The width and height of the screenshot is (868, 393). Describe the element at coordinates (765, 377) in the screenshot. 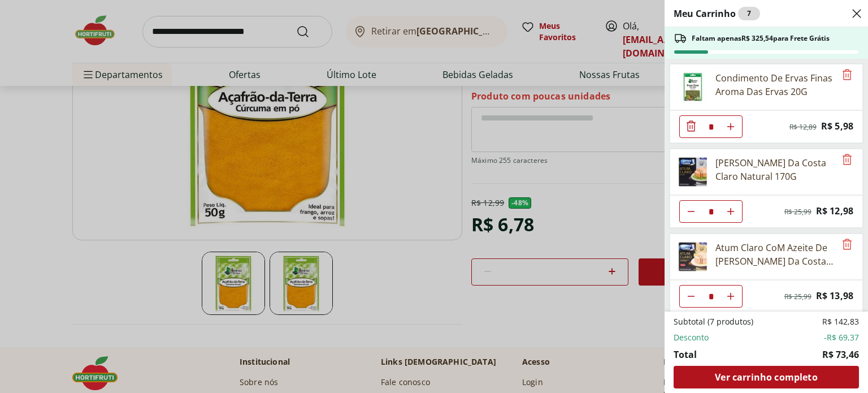

I see `span: Ver carrinho completo` at that location.